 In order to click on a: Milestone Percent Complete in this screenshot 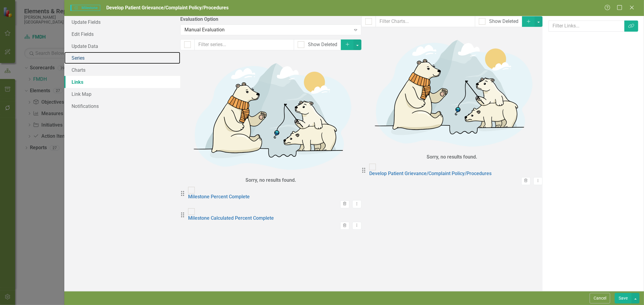, I will do `click(219, 197)`.